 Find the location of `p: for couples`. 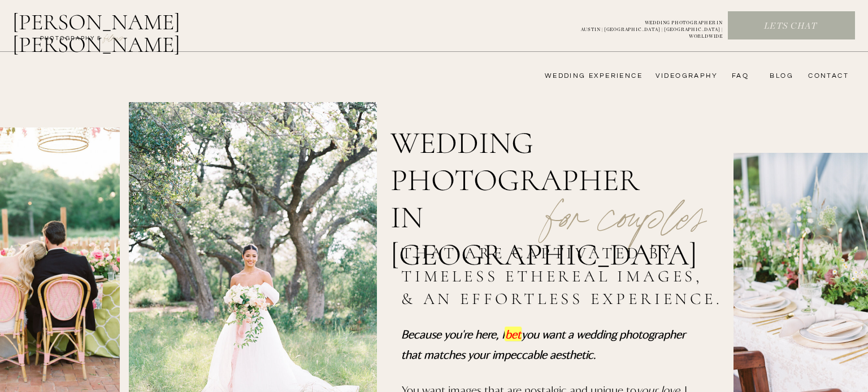

p: for couples is located at coordinates (626, 198).